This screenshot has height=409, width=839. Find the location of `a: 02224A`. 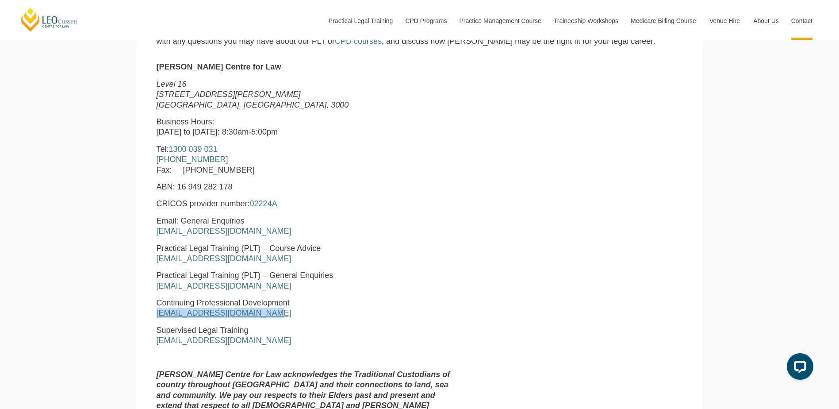

a: 02224A is located at coordinates (264, 203).